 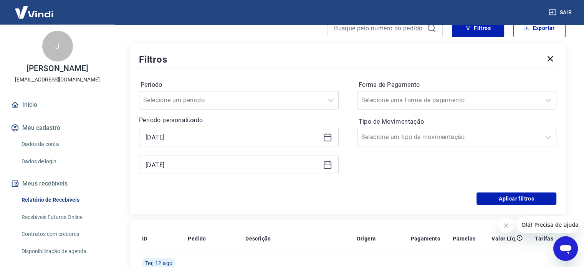 I want to click on a: Contratos com credores, so click(x=62, y=234).